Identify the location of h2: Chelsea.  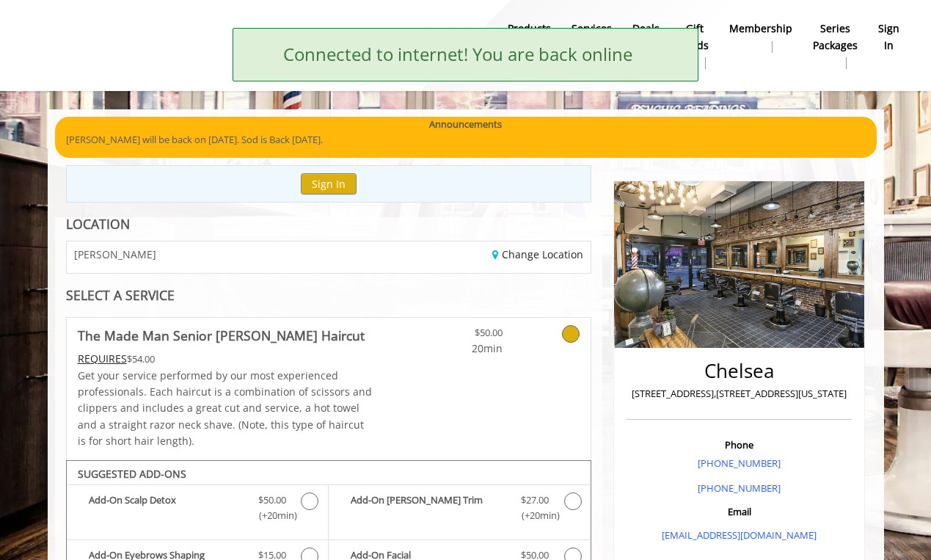
(739, 371).